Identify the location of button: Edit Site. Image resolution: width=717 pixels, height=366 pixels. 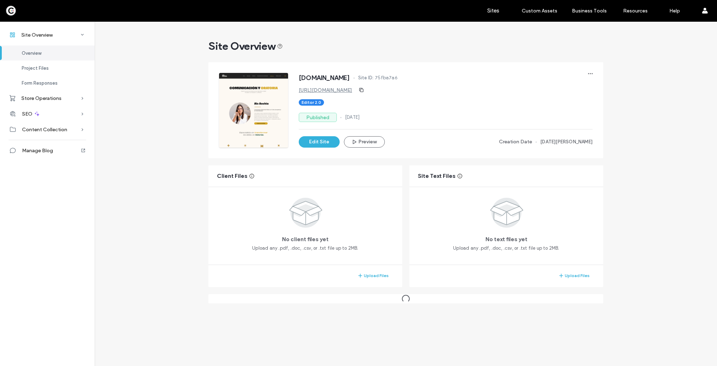
(319, 142).